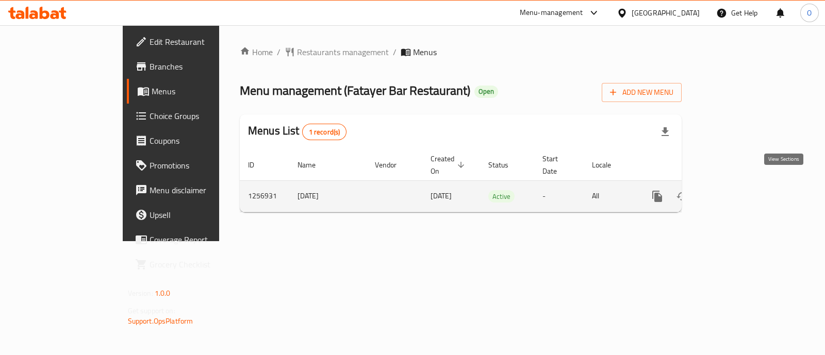  I want to click on div: Open, so click(486, 92).